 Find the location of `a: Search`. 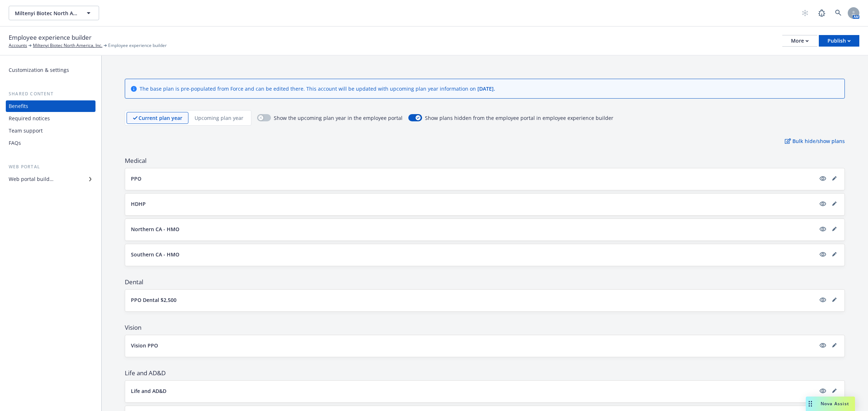

a: Search is located at coordinates (838, 13).